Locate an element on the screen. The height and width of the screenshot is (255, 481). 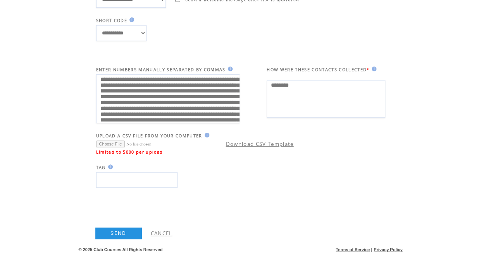
span: © 2025 Club Courses All Rights Reserved is located at coordinates (120, 250).